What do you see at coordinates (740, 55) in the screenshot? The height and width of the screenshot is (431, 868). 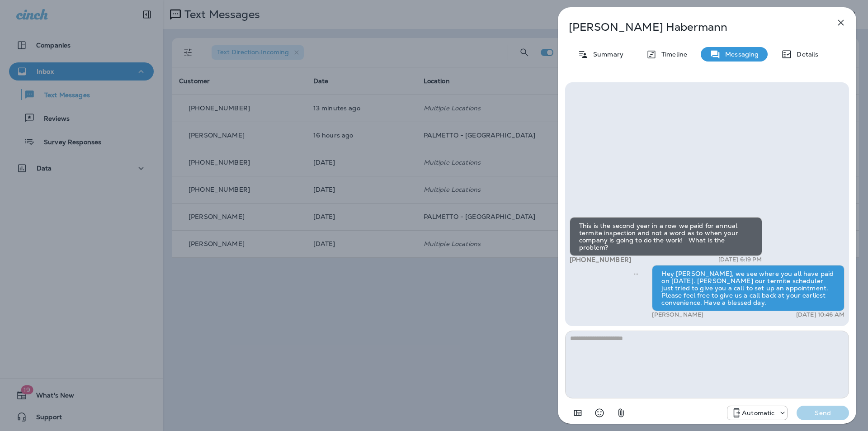 I see `p: Messaging` at bounding box center [740, 55].